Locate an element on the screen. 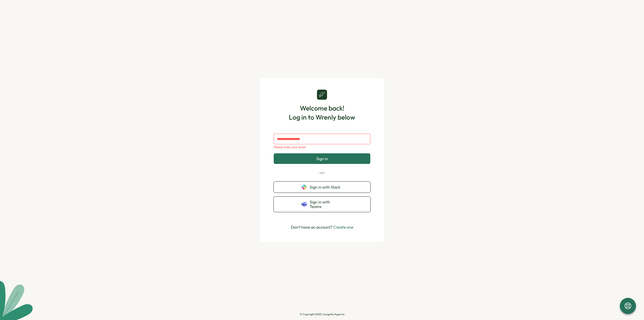  button: Sign in is located at coordinates (322, 159).